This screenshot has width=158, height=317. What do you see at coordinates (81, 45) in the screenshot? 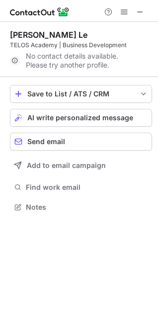
I see `div: TELOS Academy | Business Development` at bounding box center [81, 45].